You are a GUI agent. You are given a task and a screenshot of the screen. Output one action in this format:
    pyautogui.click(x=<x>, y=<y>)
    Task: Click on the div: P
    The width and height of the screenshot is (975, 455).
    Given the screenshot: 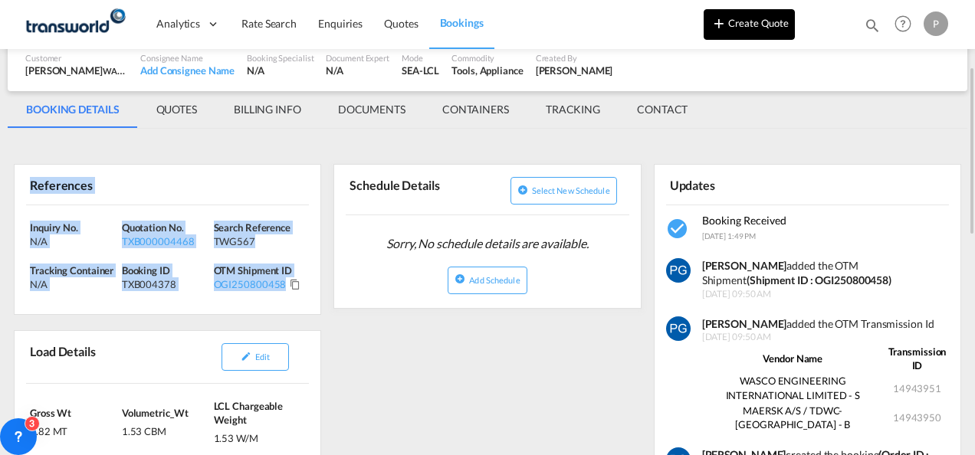 What is the action you would take?
    pyautogui.click(x=936, y=24)
    